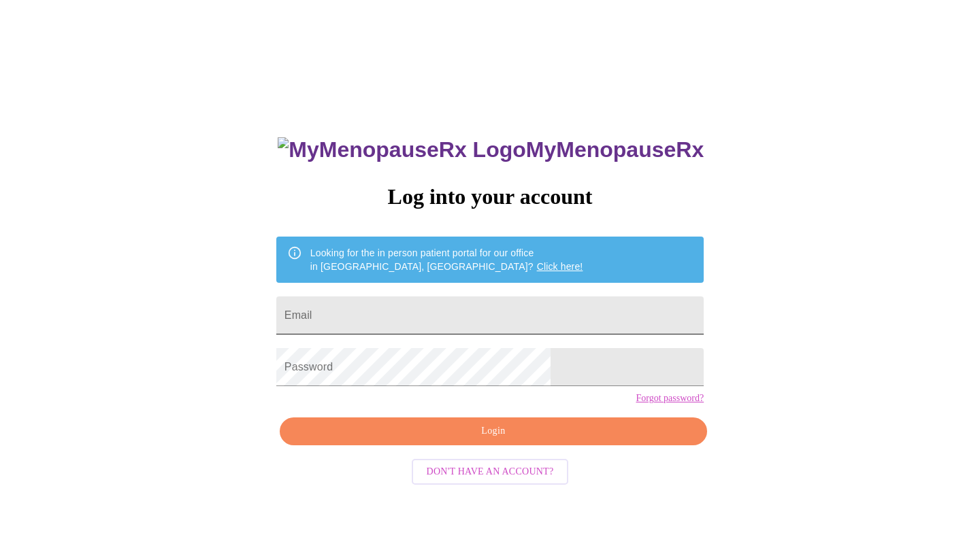 This screenshot has width=980, height=552. Describe the element at coordinates (490, 471) in the screenshot. I see `a: Don't have an account?` at that location.